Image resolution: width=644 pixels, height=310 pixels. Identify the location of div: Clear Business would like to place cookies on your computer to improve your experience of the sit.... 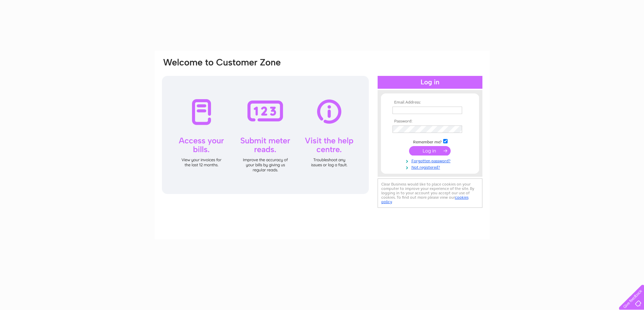
(430, 193).